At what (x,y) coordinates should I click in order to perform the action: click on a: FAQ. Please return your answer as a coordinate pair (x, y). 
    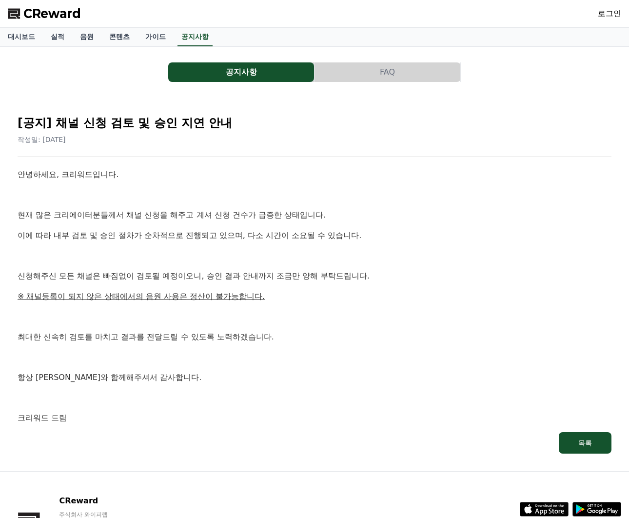
    Looking at the image, I should click on (388, 72).